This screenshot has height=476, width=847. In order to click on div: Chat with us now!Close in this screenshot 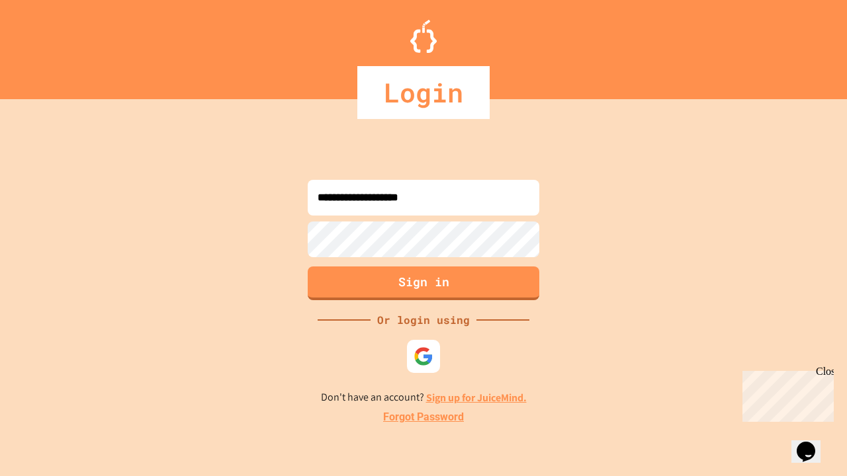, I will do `click(48, 44)`.